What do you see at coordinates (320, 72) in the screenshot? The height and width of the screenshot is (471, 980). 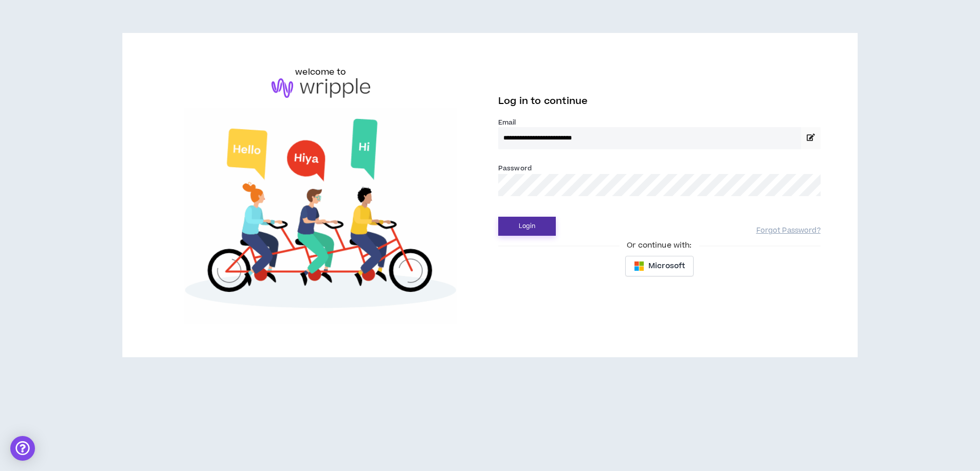 I see `h6: welcome to` at bounding box center [320, 72].